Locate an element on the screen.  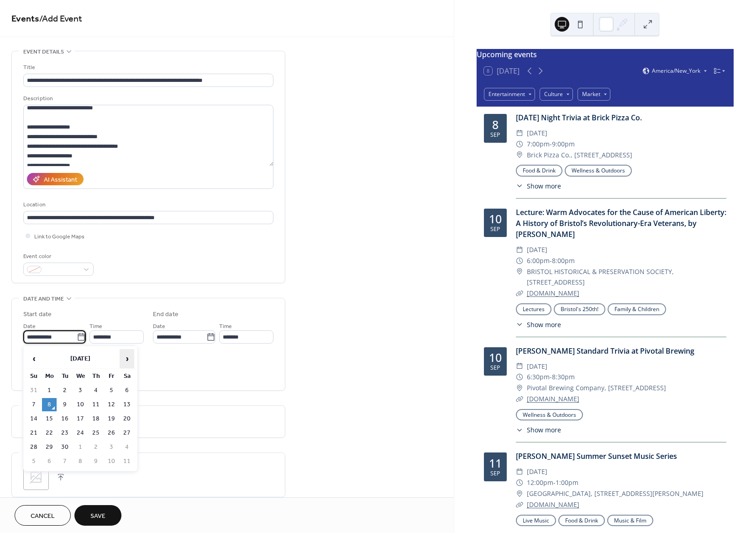
span: Date and time is located at coordinates (44, 299).